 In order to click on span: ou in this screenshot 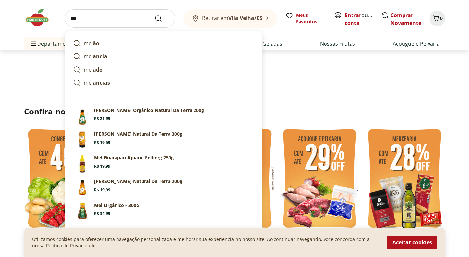, I will do `click(359, 19)`.